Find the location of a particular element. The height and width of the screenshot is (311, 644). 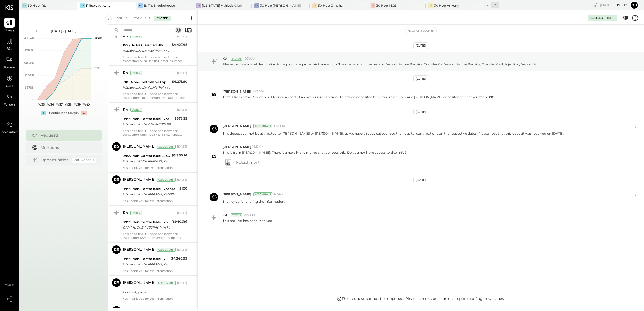

span: 1 Attachment is located at coordinates (248, 162).